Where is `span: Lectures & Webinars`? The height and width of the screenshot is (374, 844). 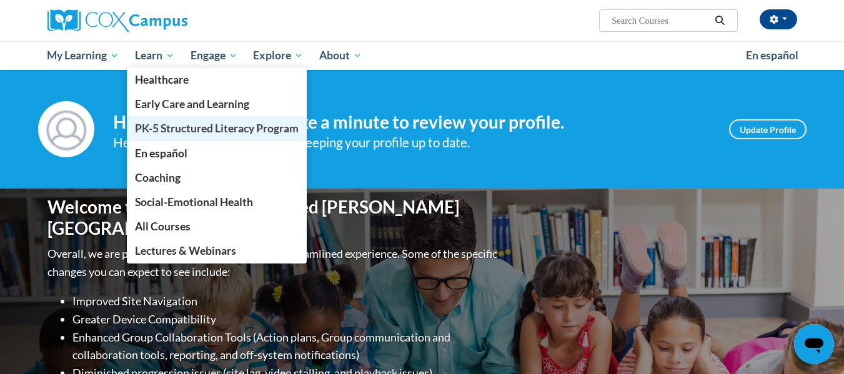
span: Lectures & Webinars is located at coordinates (185, 250).